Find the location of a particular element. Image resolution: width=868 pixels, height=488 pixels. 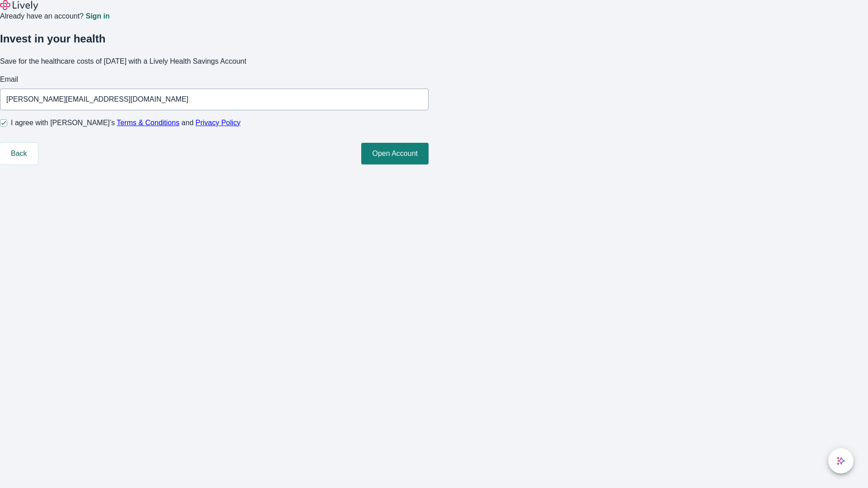

a: Terms & Conditions is located at coordinates (148, 123).